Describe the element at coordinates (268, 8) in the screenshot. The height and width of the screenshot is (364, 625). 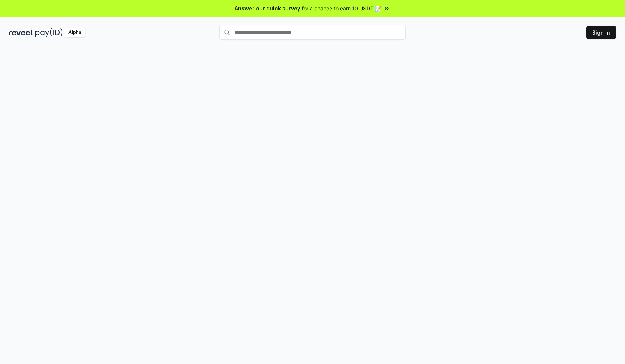
I see `span: Answer our quick survey` at that location.